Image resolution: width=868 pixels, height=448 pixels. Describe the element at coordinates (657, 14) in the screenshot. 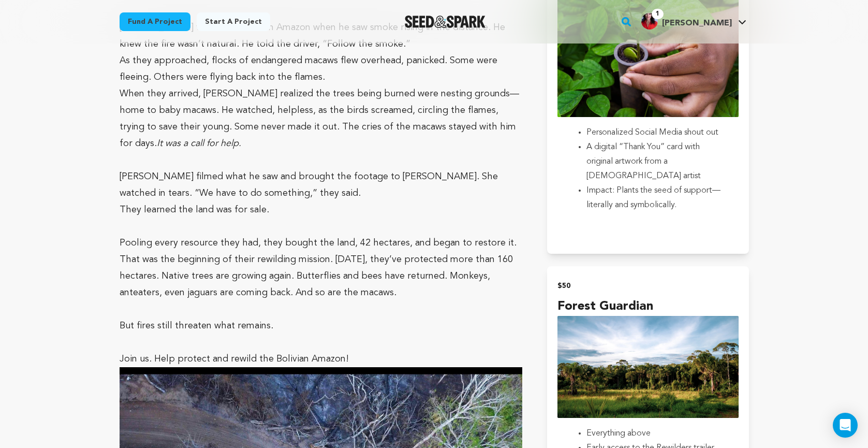

I see `span: 1` at that location.